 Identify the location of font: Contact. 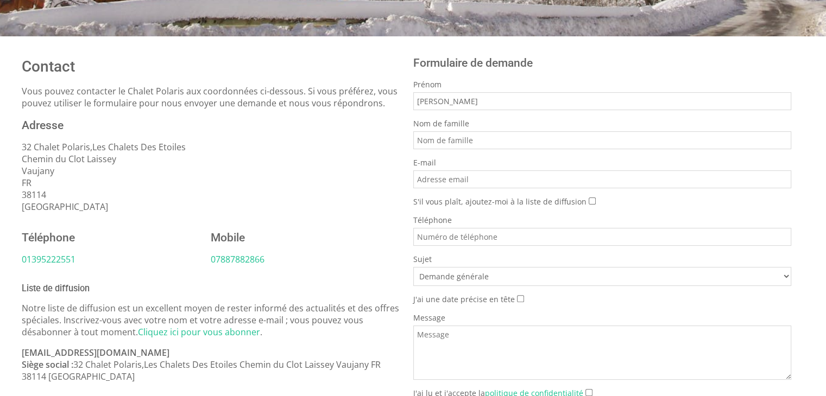
(48, 66).